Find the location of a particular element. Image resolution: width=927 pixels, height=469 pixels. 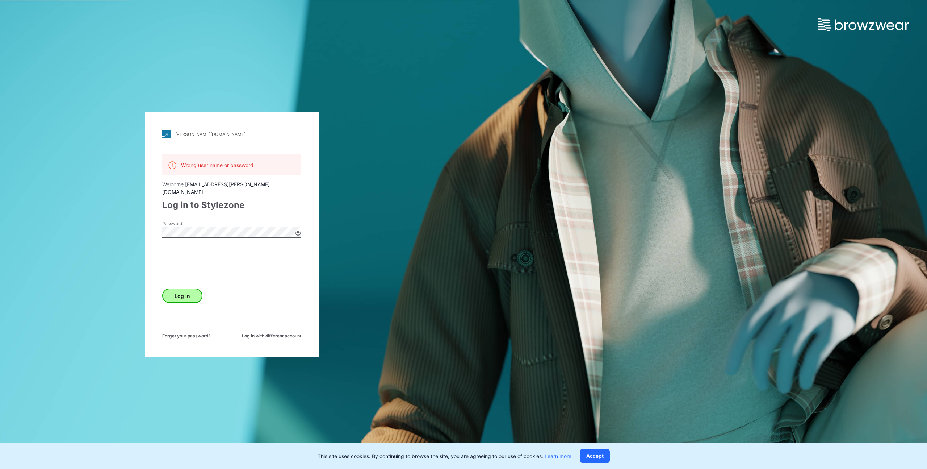

div: Log in to Stylezone is located at coordinates (232, 205).